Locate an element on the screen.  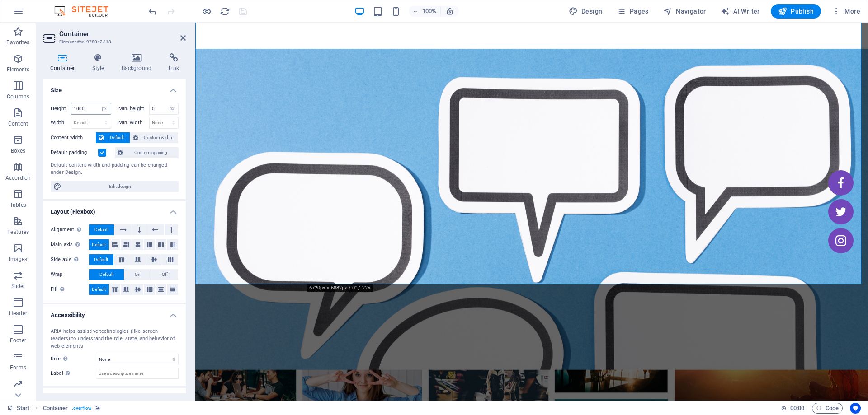
div: ARIA helps assistive technologies (like screen readers) to understand the role, state, and behavi... is located at coordinates (114, 340).